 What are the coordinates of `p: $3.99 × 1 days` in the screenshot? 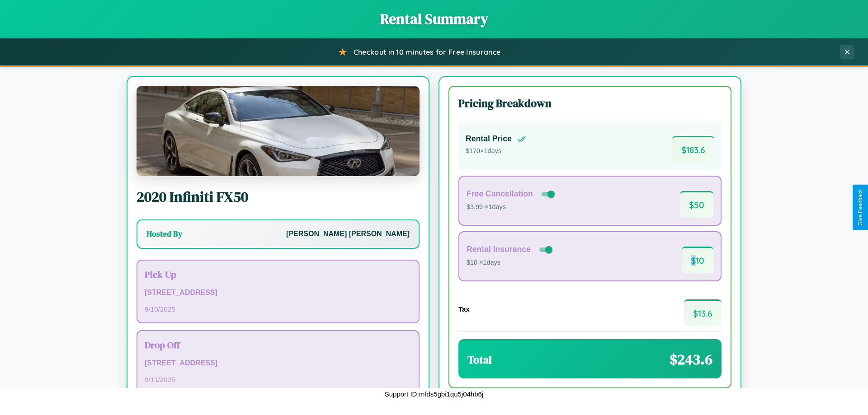 It's located at (511, 208).